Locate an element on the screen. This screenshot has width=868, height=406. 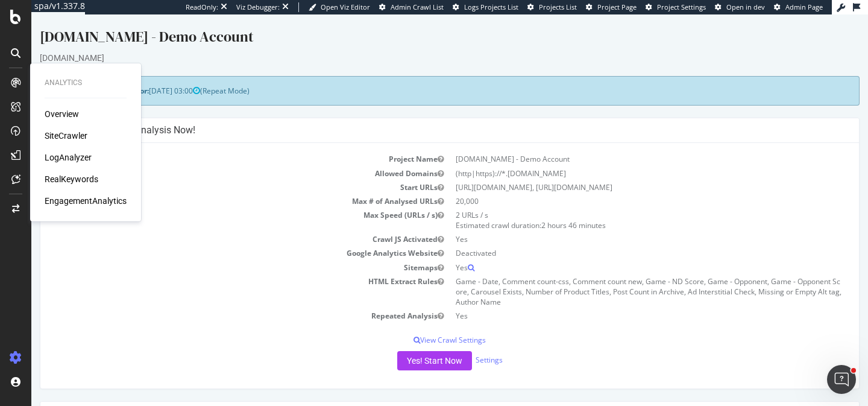
a: LogAnalyzer is located at coordinates (68, 158).